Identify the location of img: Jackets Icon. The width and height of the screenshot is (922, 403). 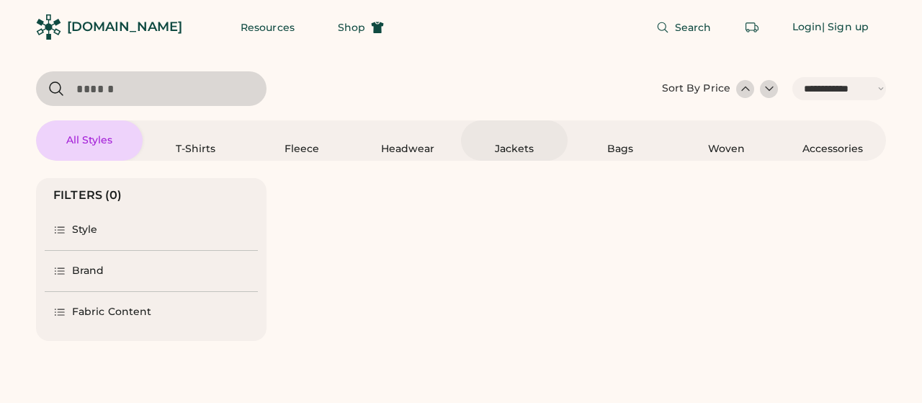
(515, 133).